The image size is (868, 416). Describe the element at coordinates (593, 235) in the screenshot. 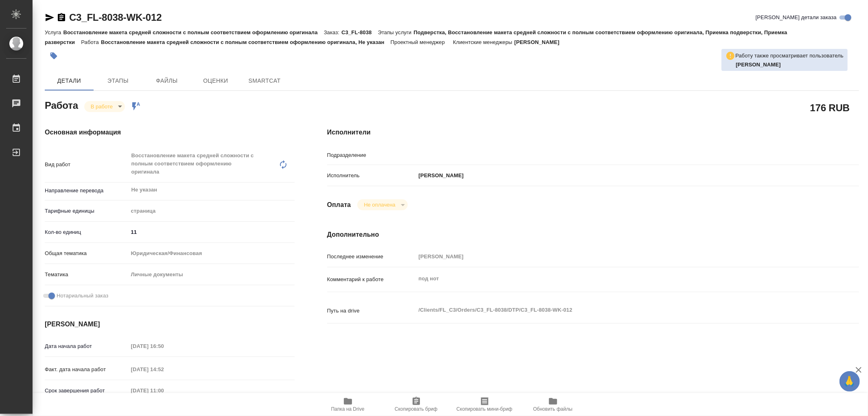

I see `h4: Дополнительно` at that location.